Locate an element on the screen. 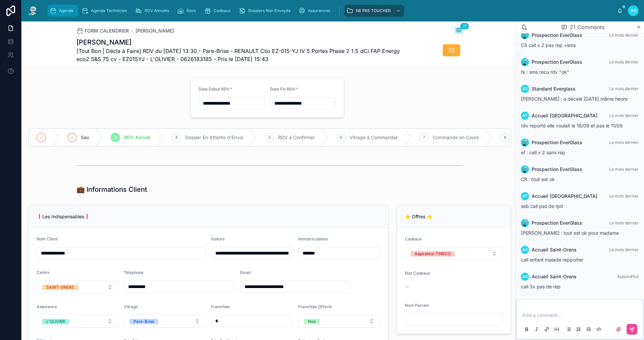 Image resolution: width=644 pixels, height=340 pixels. img: App logo is located at coordinates (33, 11).